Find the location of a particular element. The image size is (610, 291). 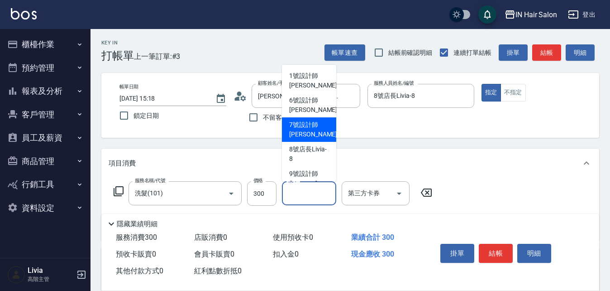

button: 行銷工具 is located at coordinates (45, 184).